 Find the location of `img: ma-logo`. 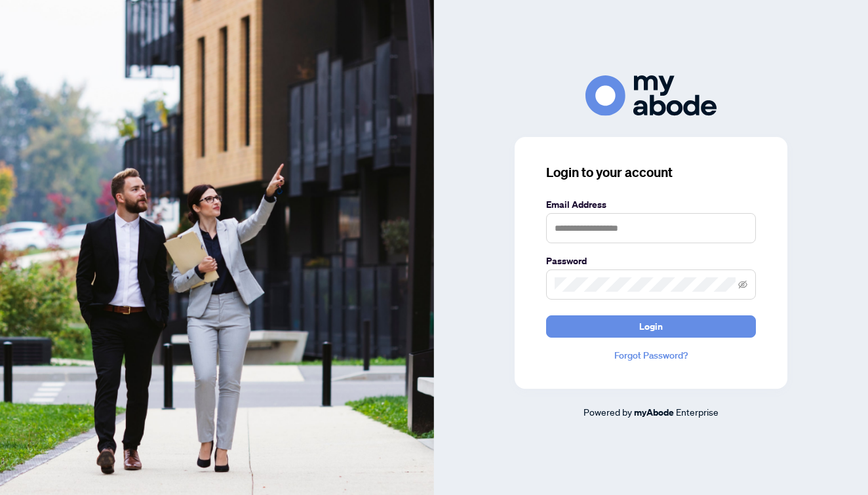

img: ma-logo is located at coordinates (651, 95).